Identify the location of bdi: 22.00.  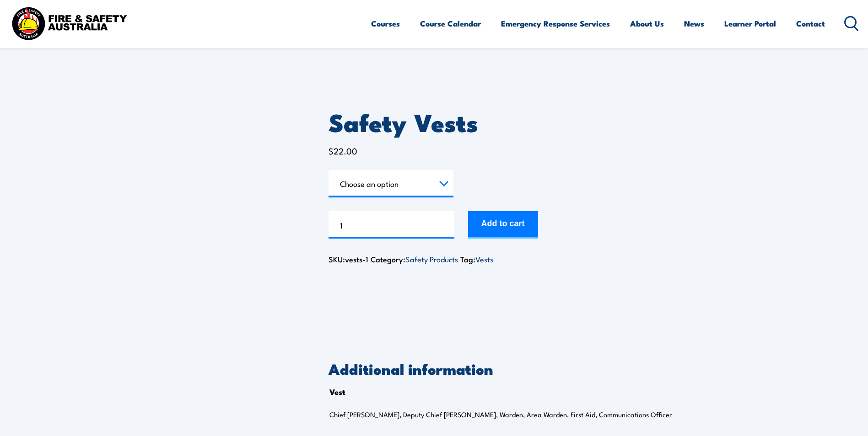
(343, 150).